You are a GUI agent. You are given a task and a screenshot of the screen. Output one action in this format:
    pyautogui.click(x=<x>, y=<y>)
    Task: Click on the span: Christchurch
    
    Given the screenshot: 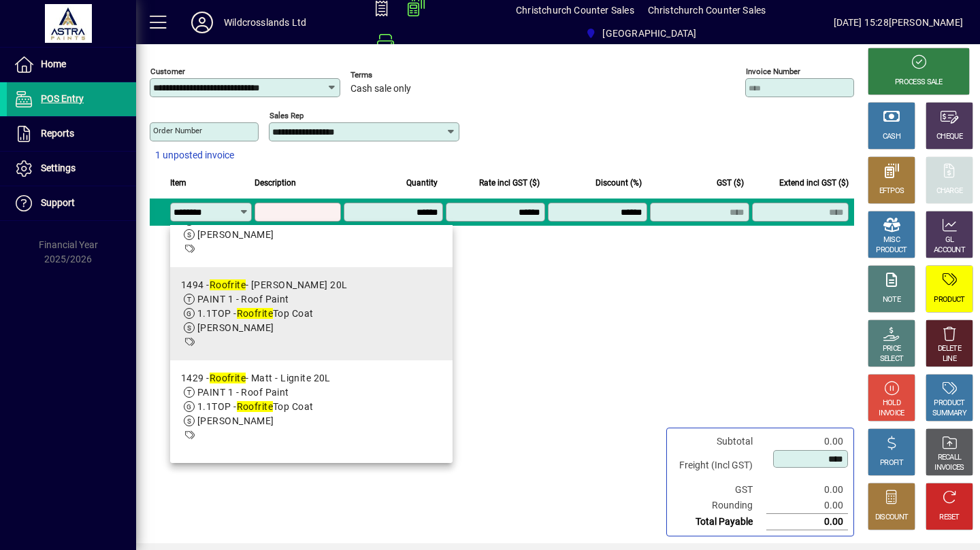 What is the action you would take?
    pyautogui.click(x=640, y=33)
    